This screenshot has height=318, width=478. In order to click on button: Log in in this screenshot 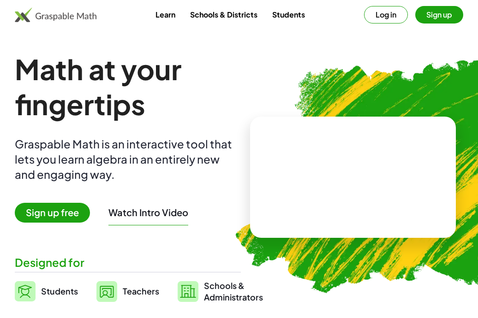, I will do `click(385, 15)`.